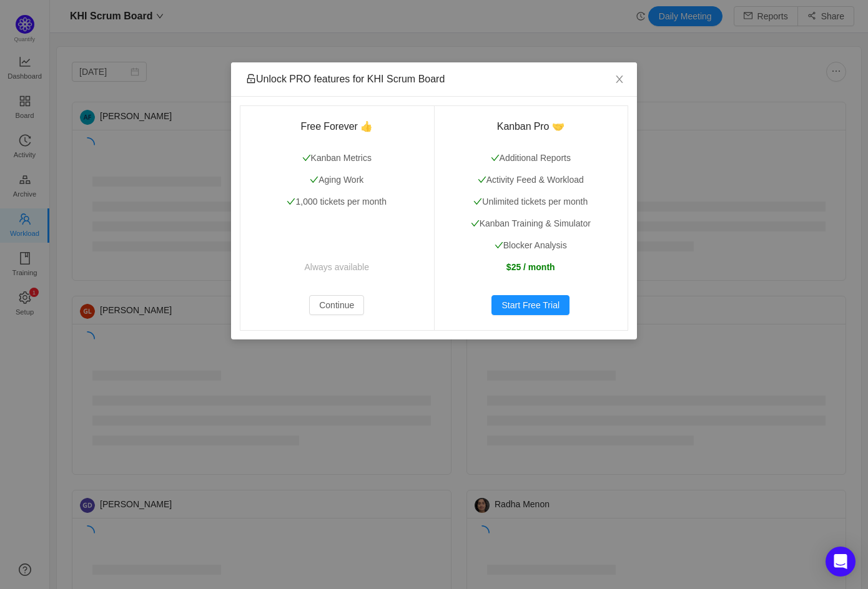  Describe the element at coordinates (336, 202) in the screenshot. I see `span: 1,000 tickets per month` at that location.